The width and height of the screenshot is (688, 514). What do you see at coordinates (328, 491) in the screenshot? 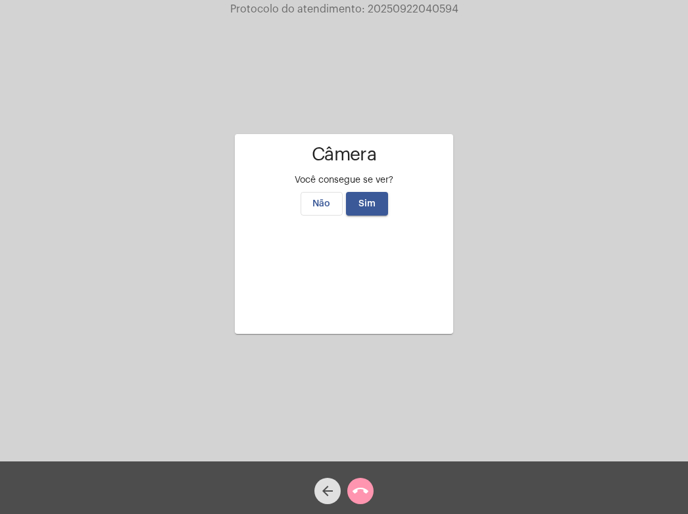
I see `mat-icon: arrow_back` at bounding box center [328, 491].